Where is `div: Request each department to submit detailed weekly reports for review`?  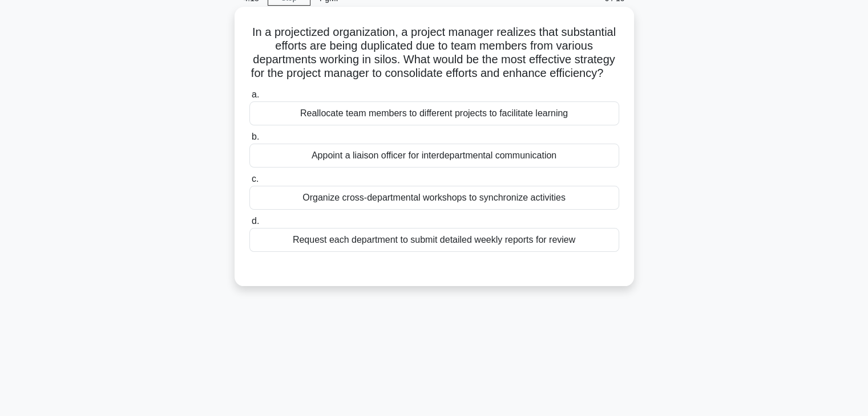 div: Request each department to submit detailed weekly reports for review is located at coordinates (434, 240).